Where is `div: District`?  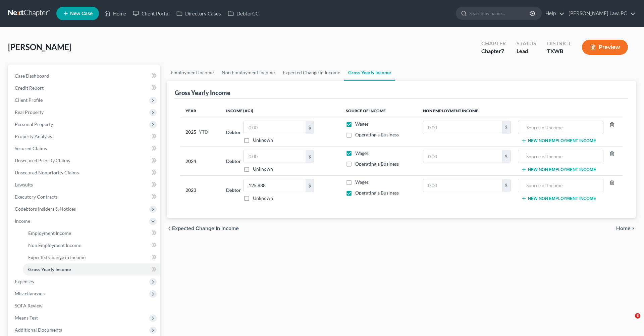 div: District is located at coordinates (559, 43).